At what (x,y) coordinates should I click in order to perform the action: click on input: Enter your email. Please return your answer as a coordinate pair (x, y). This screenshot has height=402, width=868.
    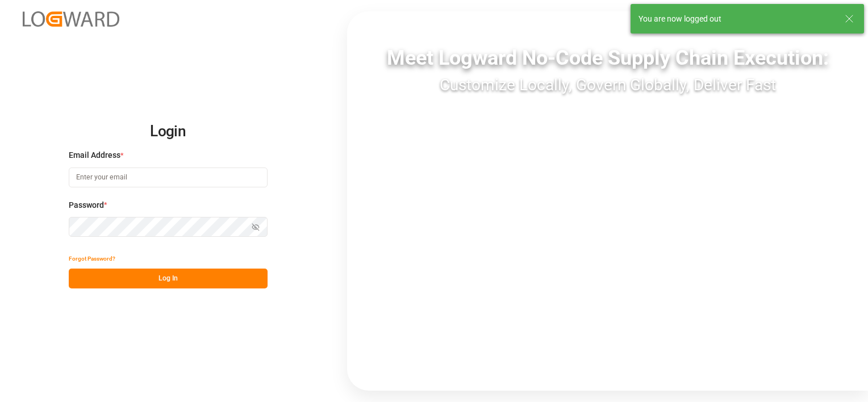
    Looking at the image, I should click on (169, 177).